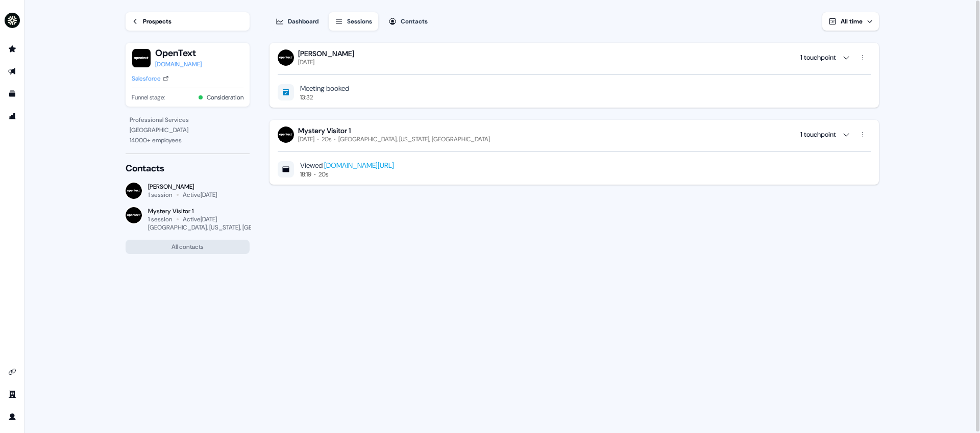 The height and width of the screenshot is (433, 980). I want to click on div: Salesforce, so click(146, 79).